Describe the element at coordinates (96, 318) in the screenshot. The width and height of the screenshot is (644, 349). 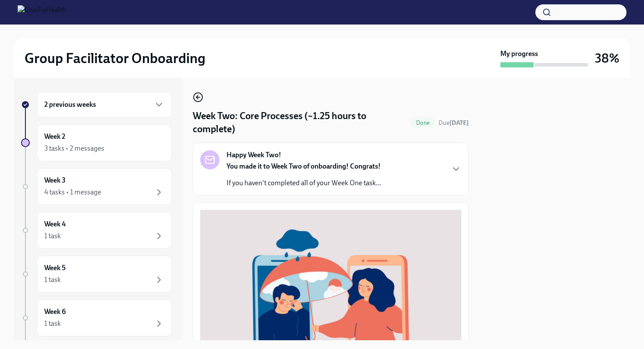
I see `a: Week 61 task` at that location.